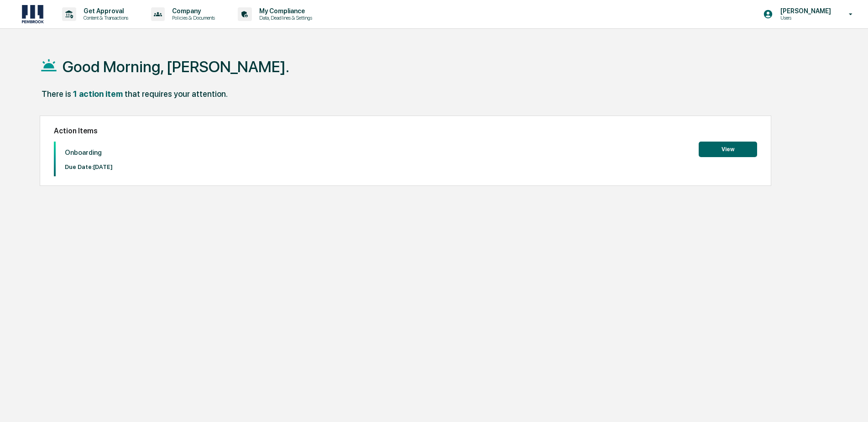 This screenshot has height=422, width=868. I want to click on p: Policies & Documents, so click(193, 18).